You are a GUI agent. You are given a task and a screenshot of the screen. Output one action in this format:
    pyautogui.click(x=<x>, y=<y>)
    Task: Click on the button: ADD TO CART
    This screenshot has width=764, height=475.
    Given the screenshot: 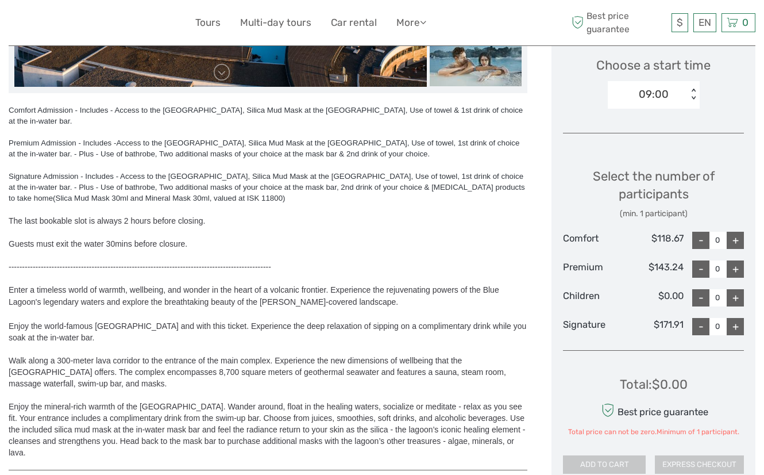 What is the action you would take?
    pyautogui.click(x=605, y=464)
    